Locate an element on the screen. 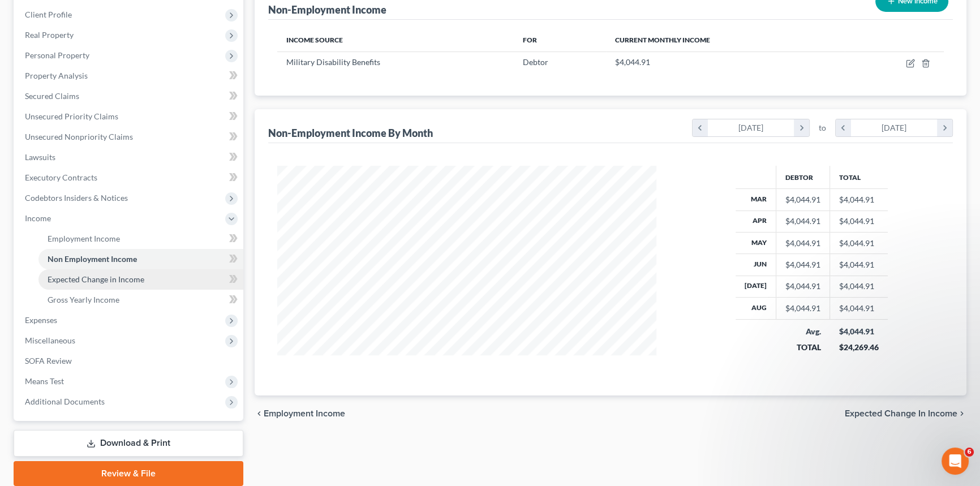  a: Lawsuits is located at coordinates (130, 157).